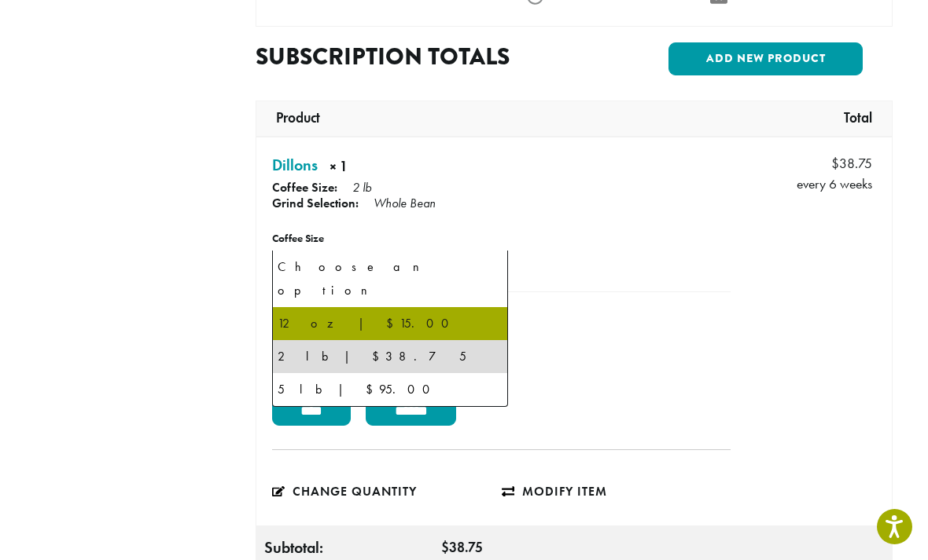  Describe the element at coordinates (390, 357) in the screenshot. I see `li: 2 lb | $38.75` at that location.